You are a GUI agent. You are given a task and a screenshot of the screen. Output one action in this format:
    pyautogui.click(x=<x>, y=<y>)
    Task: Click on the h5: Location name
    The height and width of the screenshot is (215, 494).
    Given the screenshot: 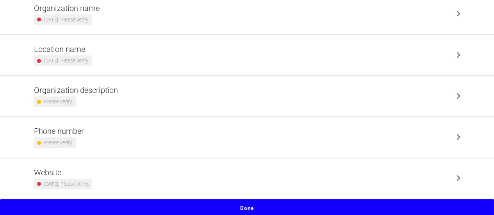 What is the action you would take?
    pyautogui.click(x=63, y=49)
    